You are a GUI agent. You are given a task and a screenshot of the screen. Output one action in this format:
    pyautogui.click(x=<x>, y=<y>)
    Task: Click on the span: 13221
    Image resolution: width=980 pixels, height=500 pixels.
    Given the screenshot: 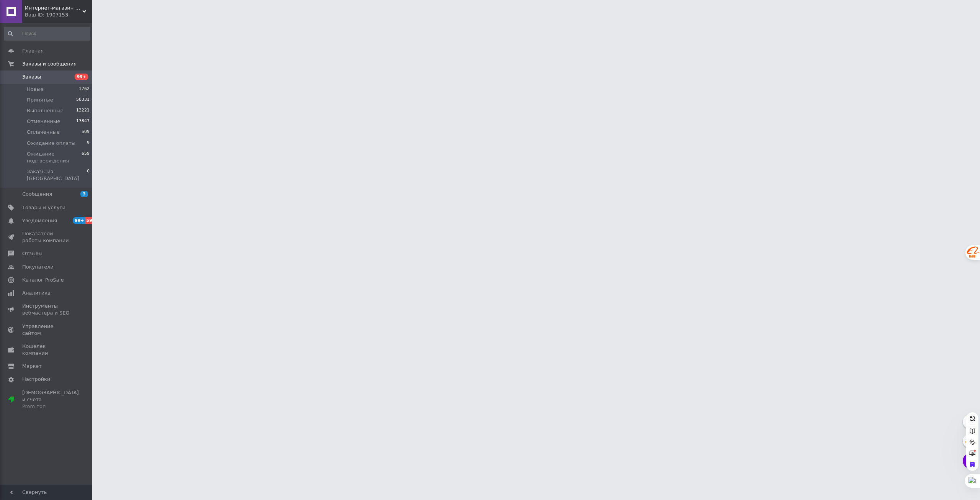 What is the action you would take?
    pyautogui.click(x=83, y=110)
    